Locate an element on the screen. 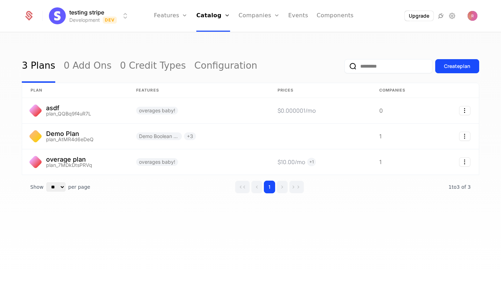 Image resolution: width=501 pixels, height=281 pixels. a: Integrations is located at coordinates (441, 16).